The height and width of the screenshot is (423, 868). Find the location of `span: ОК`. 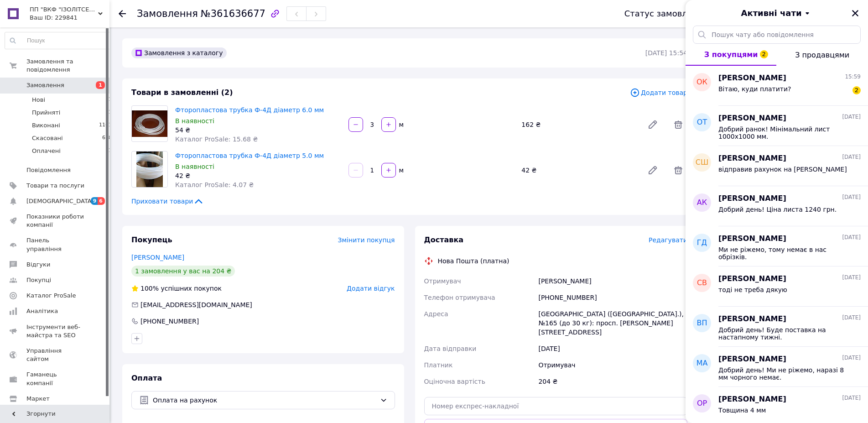

span: ОК is located at coordinates (702, 82).